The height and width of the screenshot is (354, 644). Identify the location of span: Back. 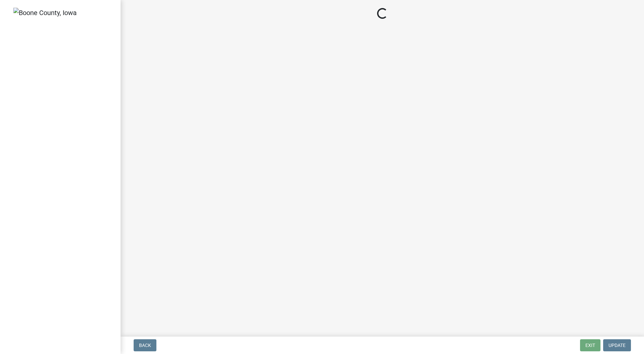
(145, 345).